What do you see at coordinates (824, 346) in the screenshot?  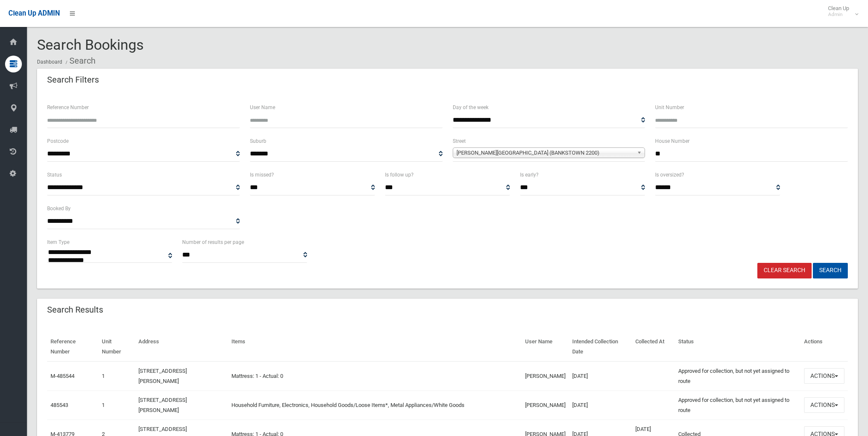 I see `th: Actions` at bounding box center [824, 346].